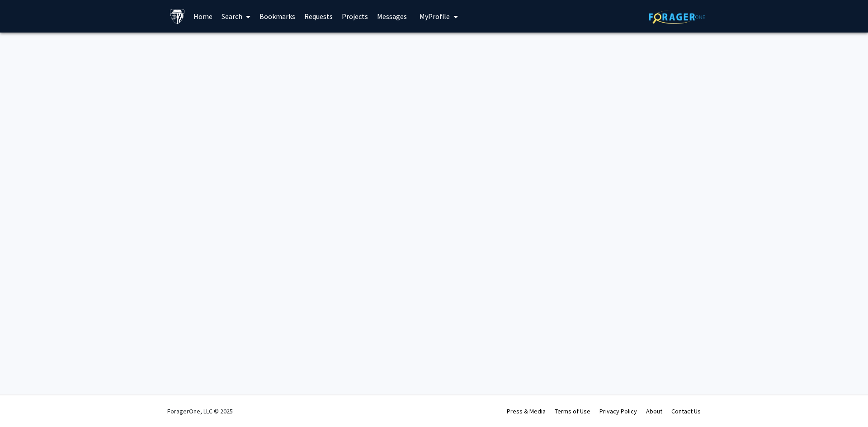  Describe the element at coordinates (355, 16) in the screenshot. I see `a: Projects` at that location.